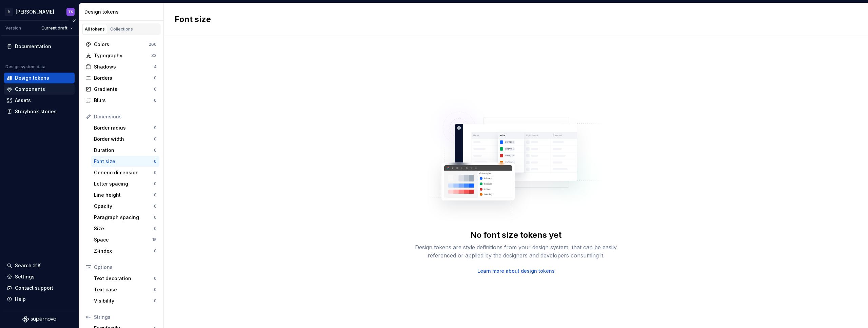 The height and width of the screenshot is (328, 868). I want to click on div: Search ⌘K, so click(28, 266).